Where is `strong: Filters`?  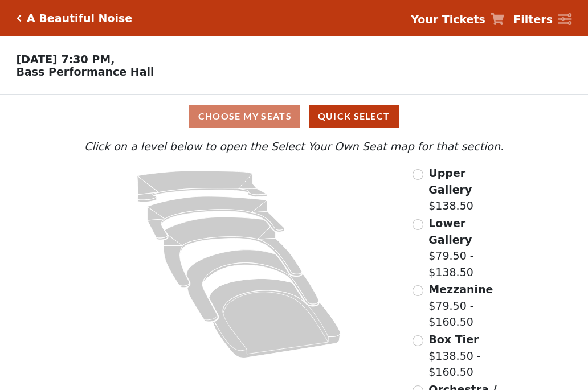 strong: Filters is located at coordinates (533, 20).